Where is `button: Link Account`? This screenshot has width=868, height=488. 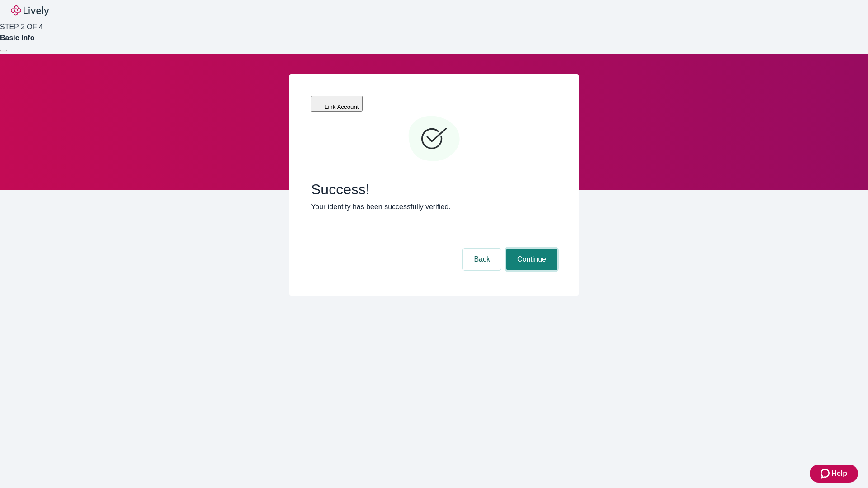
button: Link Account is located at coordinates (337, 104).